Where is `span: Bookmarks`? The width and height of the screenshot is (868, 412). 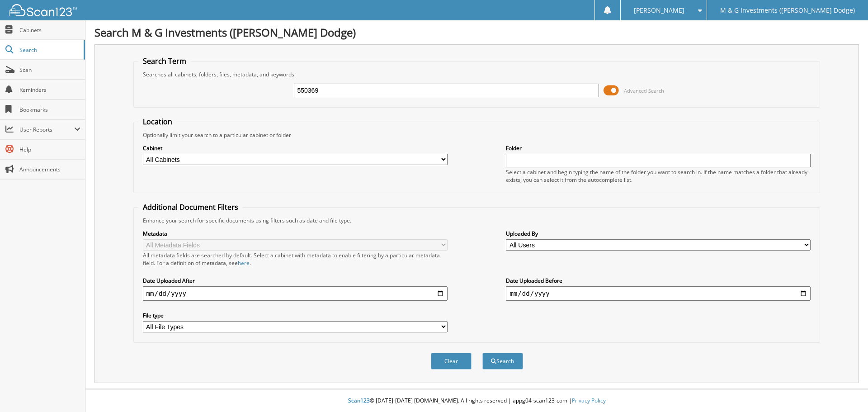 span: Bookmarks is located at coordinates (50, 109).